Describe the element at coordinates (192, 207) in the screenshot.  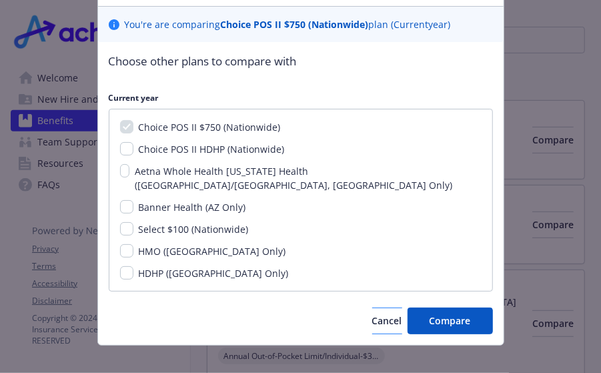
I see `span: Banner Health (AZ Only)` at that location.